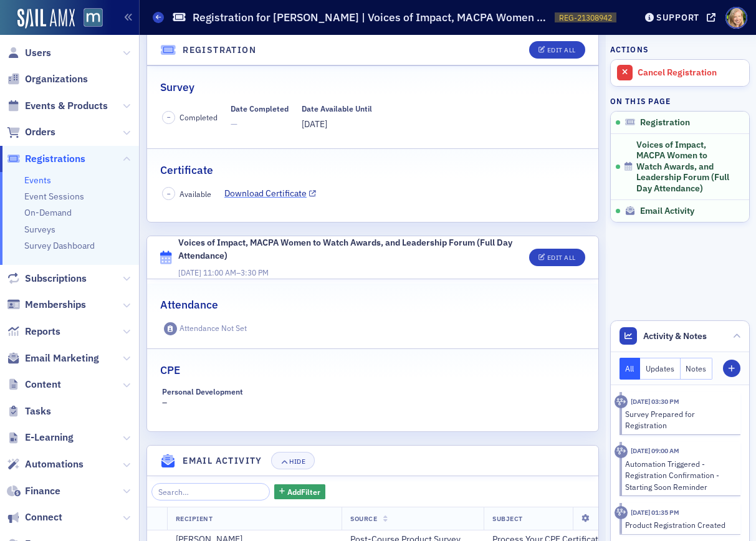 The width and height of the screenshot is (756, 541). I want to click on span: Completed, so click(198, 117).